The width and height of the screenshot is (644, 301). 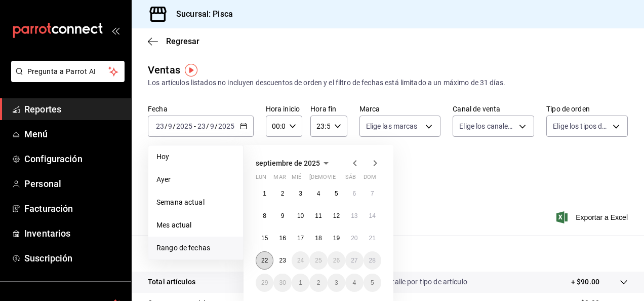 What do you see at coordinates (282, 261) in the screenshot?
I see `button: 23 de septiembre de 2025` at bounding box center [282, 261].